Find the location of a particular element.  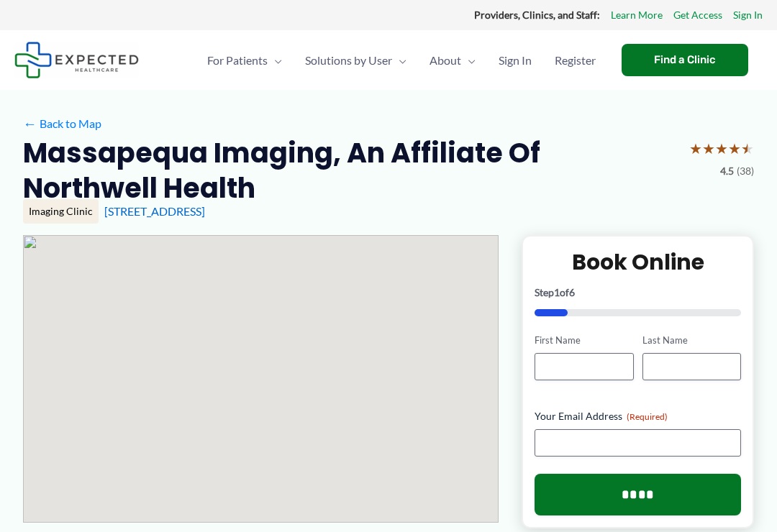

strong: Providers, Clinics, and Staff: is located at coordinates (537, 14).